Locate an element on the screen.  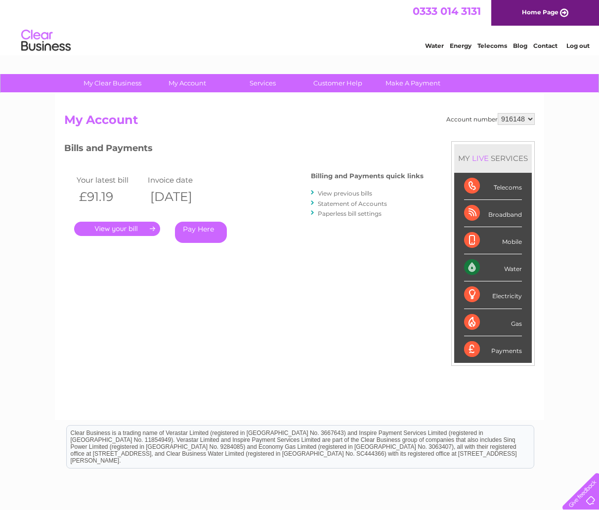
img: logo.png is located at coordinates (46, 41).